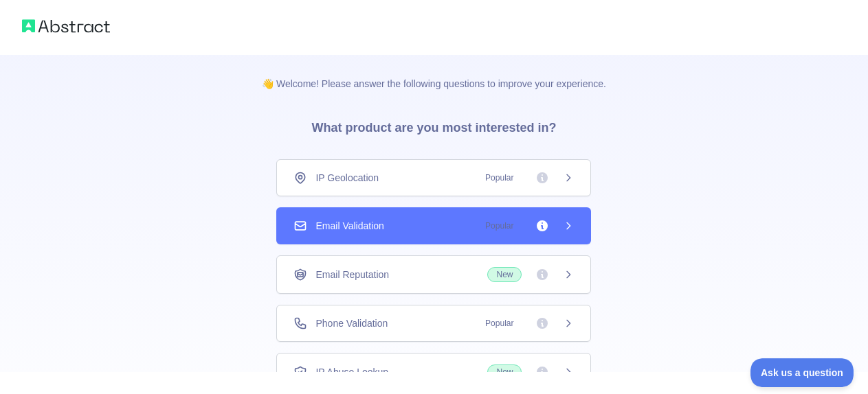 This screenshot has width=868, height=394. Describe the element at coordinates (347, 177) in the screenshot. I see `span: IP Geolocation` at that location.